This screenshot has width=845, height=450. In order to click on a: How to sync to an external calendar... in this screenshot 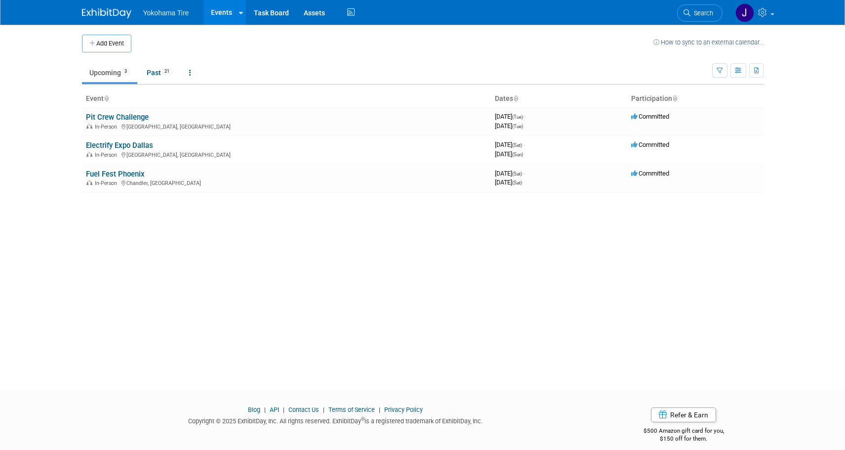, I will do `click(708, 42)`.